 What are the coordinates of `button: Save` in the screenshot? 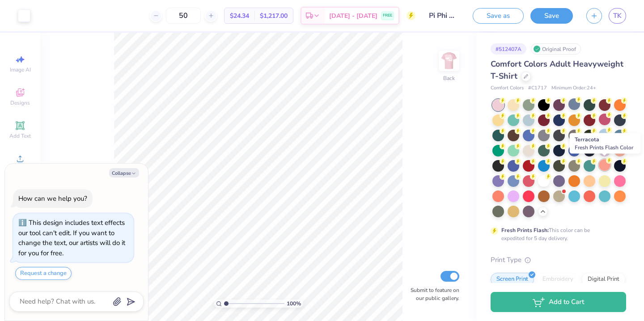 It's located at (551, 16).